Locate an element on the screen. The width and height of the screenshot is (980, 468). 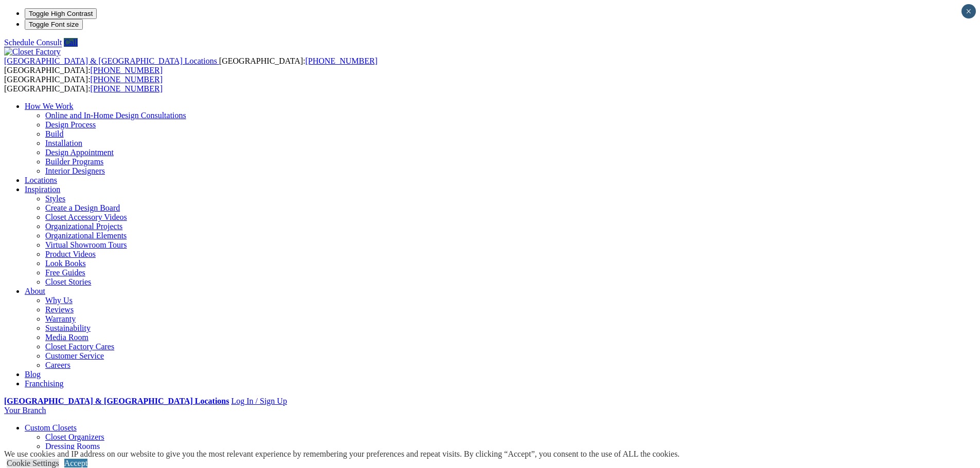
a: Accept is located at coordinates (75, 463).